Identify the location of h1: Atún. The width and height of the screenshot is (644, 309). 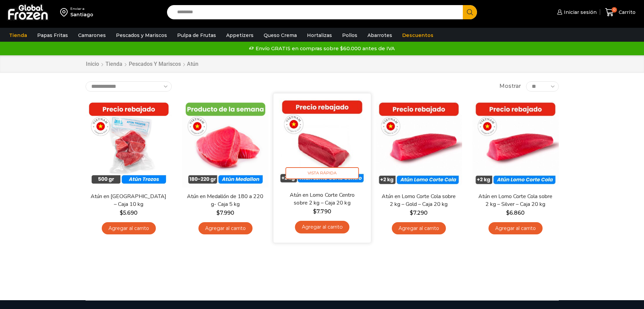
(193, 64).